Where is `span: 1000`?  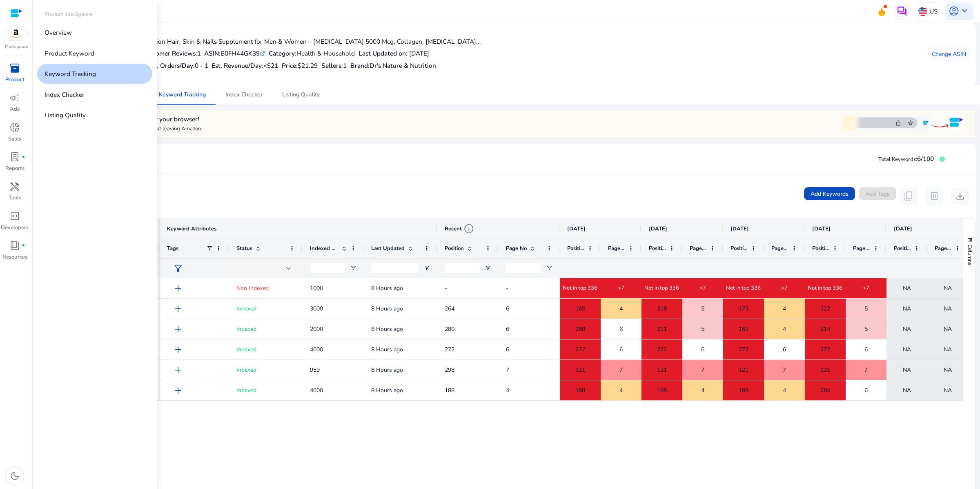
span: 1000 is located at coordinates (316, 288).